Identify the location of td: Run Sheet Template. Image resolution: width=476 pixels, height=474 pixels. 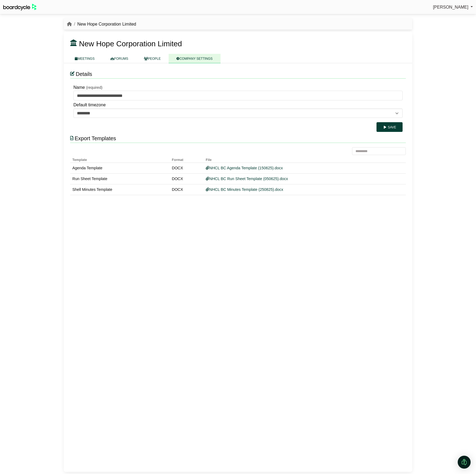
(120, 179).